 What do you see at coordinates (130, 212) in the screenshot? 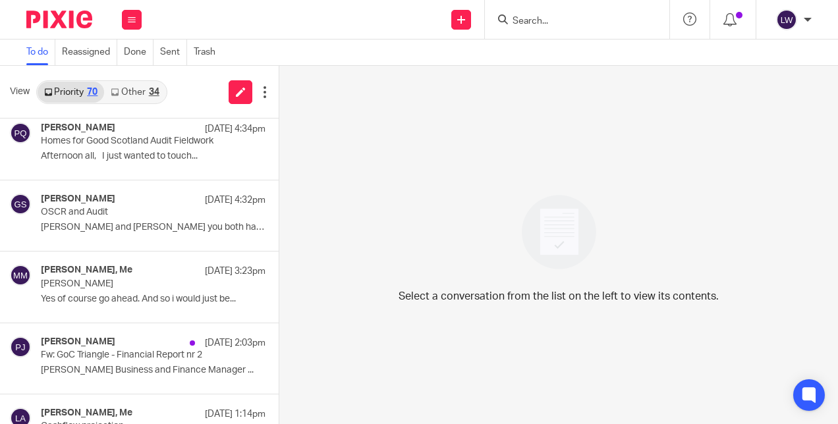
I see `p: OSCR and Audit` at bounding box center [130, 212].